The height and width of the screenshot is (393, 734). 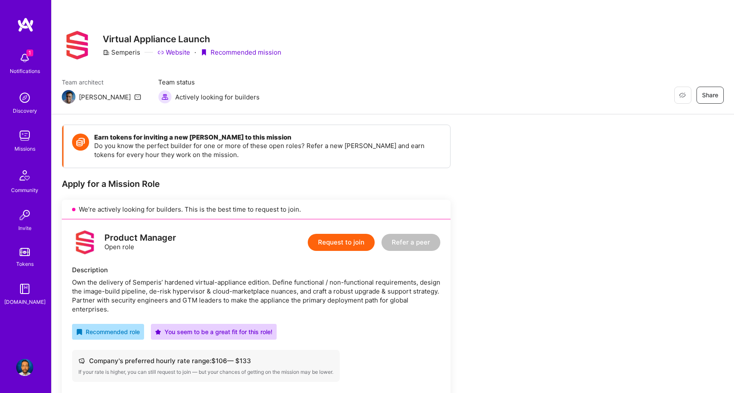 I want to click on i: icon Mail, so click(x=138, y=97).